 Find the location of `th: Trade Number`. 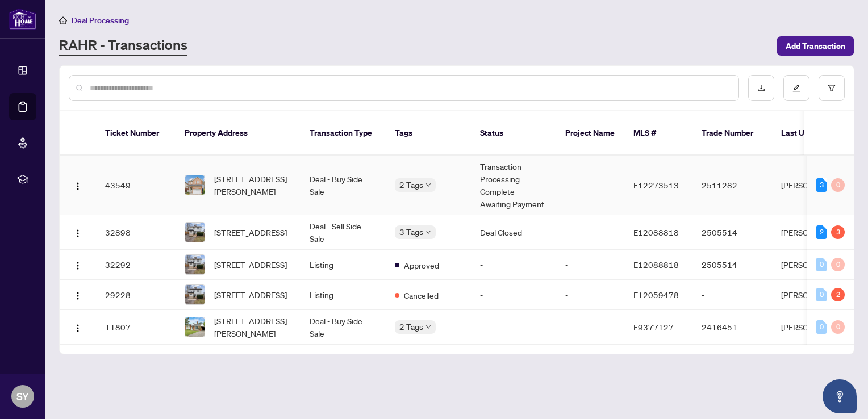

th: Trade Number is located at coordinates (732, 133).